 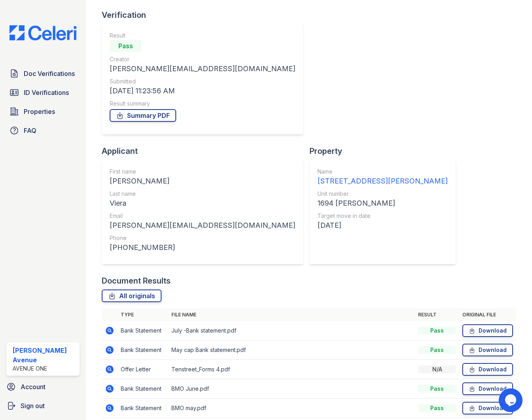 What do you see at coordinates (136, 281) in the screenshot?
I see `div: Document Results` at bounding box center [136, 281].